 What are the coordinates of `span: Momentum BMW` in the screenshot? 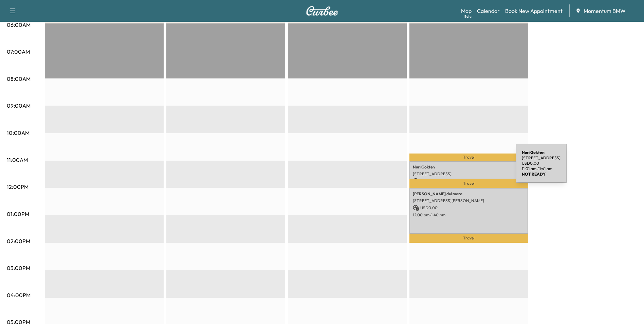 It's located at (605, 11).